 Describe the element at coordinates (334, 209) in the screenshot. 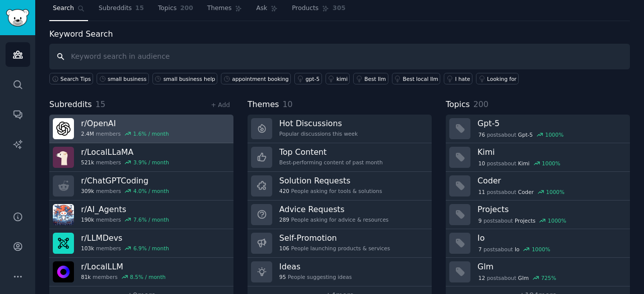

I see `h3: Advice Requests` at that location.